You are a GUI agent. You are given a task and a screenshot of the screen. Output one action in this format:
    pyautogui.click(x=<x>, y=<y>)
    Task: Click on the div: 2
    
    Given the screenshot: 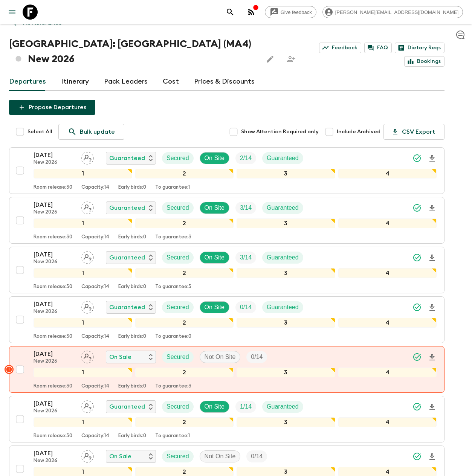 What is the action you would take?
    pyautogui.click(x=185, y=273)
    